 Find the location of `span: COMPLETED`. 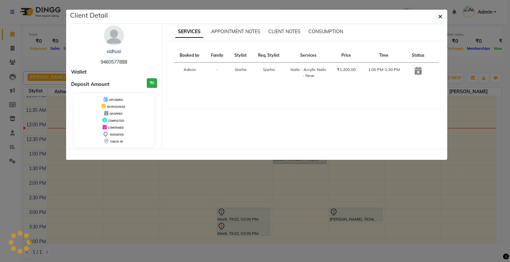

span: COMPLETED is located at coordinates (116, 121).